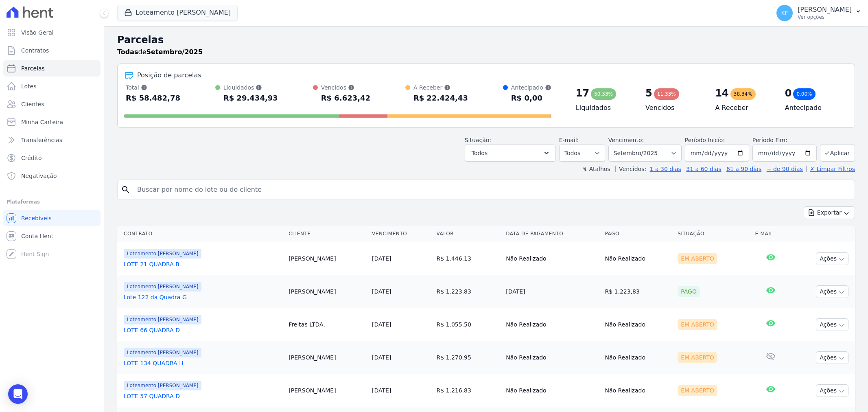 This screenshot has height=412, width=868. I want to click on div: Total, so click(153, 88).